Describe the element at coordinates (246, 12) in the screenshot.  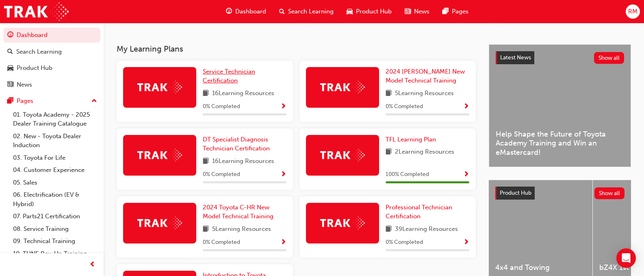
I see `a: guage-iconDashboard` at that location.